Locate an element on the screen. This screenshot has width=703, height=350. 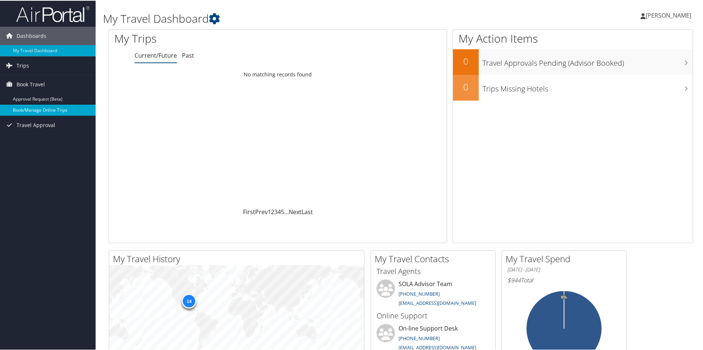
a: 1 is located at coordinates (269, 211).